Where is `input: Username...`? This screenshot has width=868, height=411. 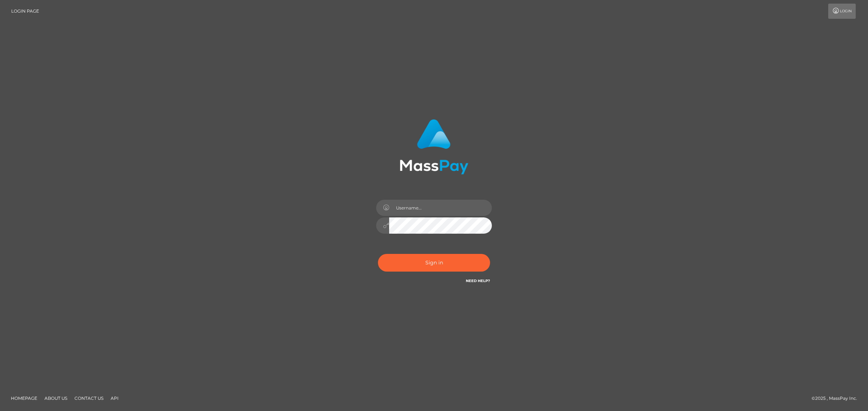 input: Username... is located at coordinates (441, 208).